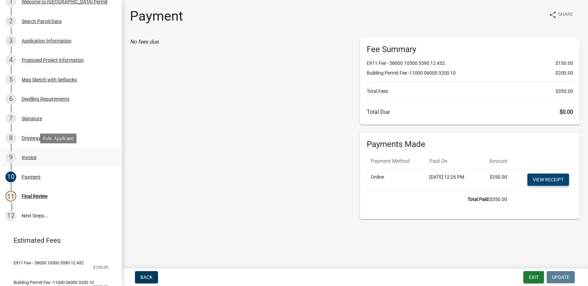 This screenshot has height=286, width=588. Describe the element at coordinates (42, 21) in the screenshot. I see `div: Search Parcel Data` at that location.